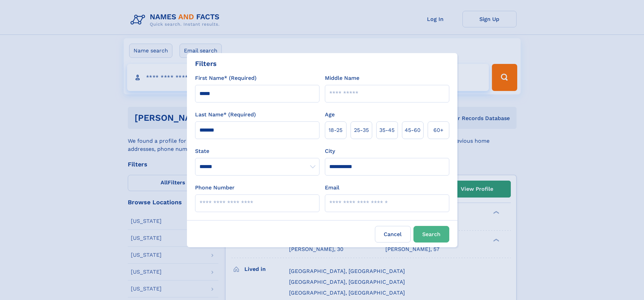 The width and height of the screenshot is (644, 300). What do you see at coordinates (226, 115) in the screenshot?
I see `label: Last Name* (Required)` at bounding box center [226, 115].